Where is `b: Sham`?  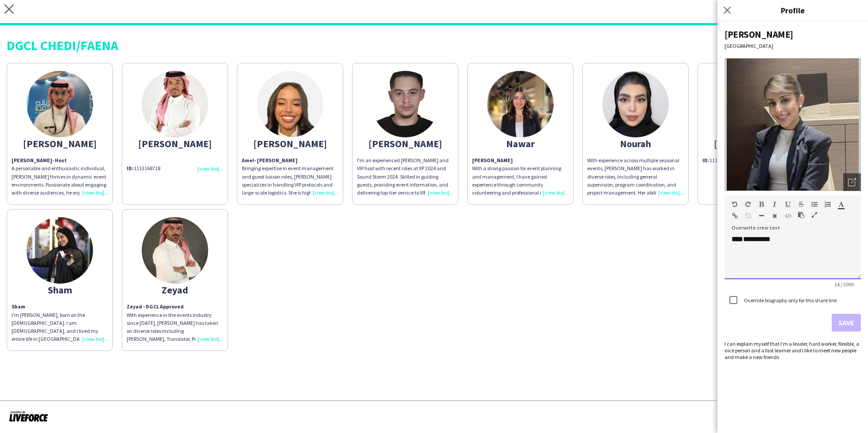 b: Sham is located at coordinates (18, 306).